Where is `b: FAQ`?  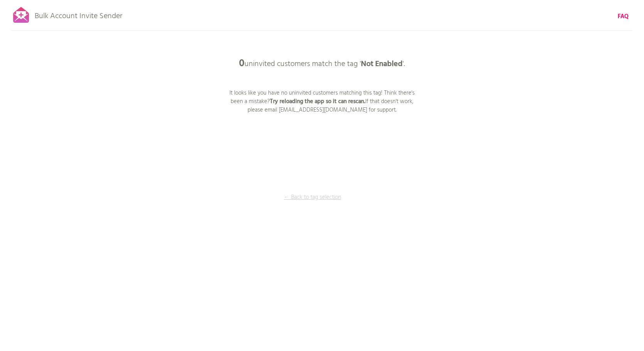 b: FAQ is located at coordinates (623, 17).